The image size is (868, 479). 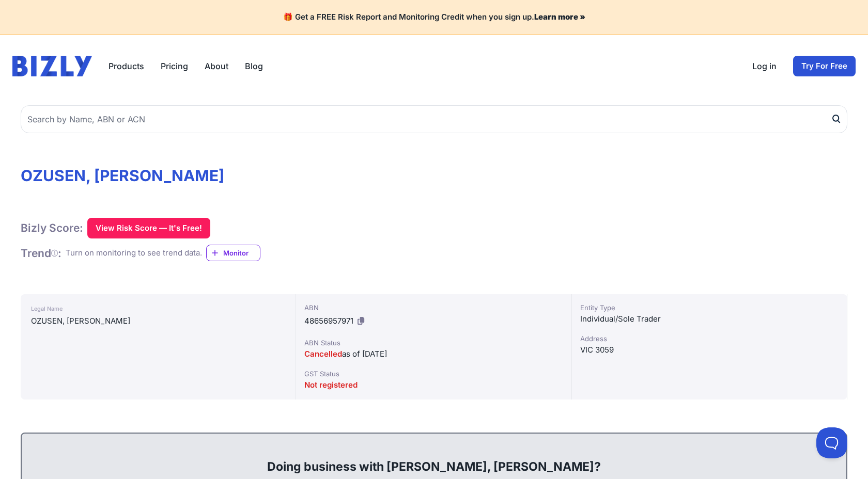 What do you see at coordinates (323, 354) in the screenshot?
I see `span: Cancelled` at bounding box center [323, 354].